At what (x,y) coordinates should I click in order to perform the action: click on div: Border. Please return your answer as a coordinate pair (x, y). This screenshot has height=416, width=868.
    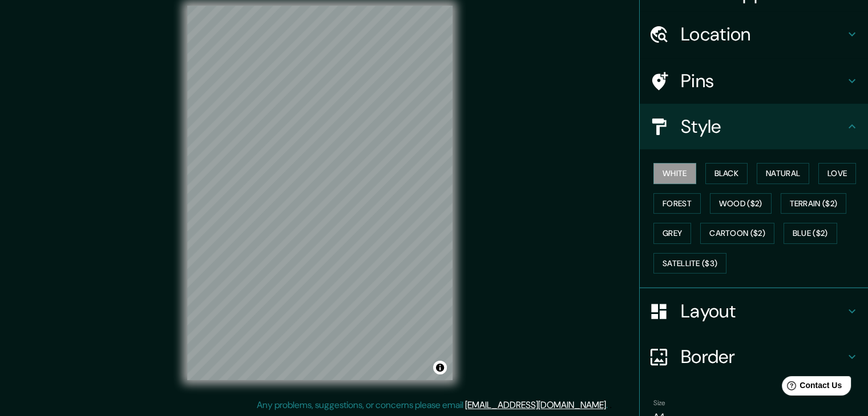
    Looking at the image, I should click on (754, 357).